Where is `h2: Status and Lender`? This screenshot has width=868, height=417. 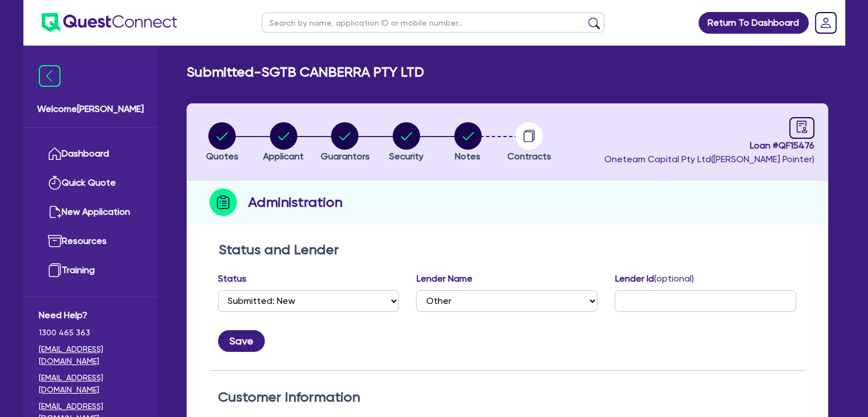 h2: Status and Lender is located at coordinates (508, 249).